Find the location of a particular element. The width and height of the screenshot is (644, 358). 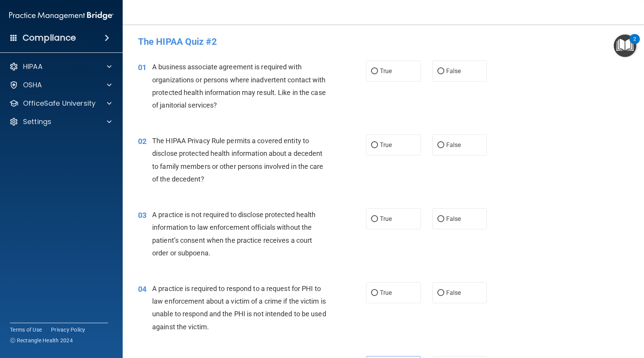

span: 03 is located at coordinates (142, 215).